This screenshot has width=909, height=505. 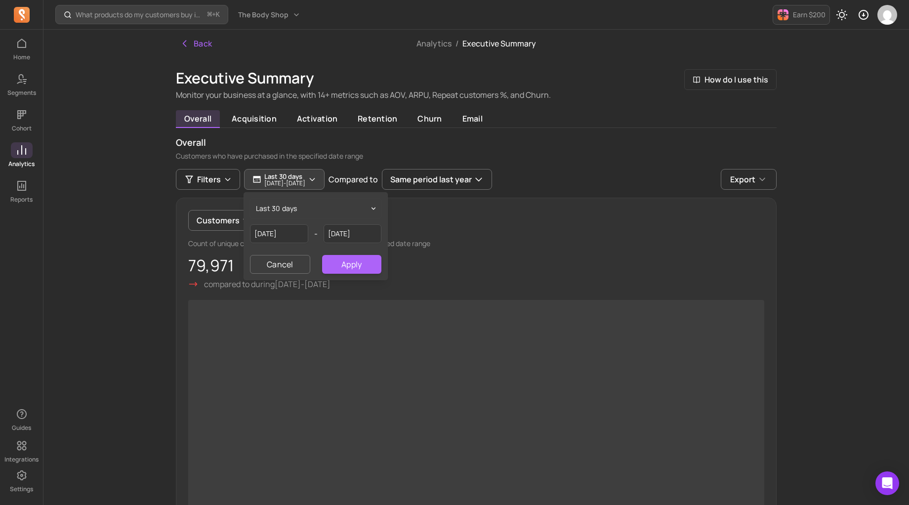 What do you see at coordinates (21, 200) in the screenshot?
I see `p: Reports` at bounding box center [21, 200].